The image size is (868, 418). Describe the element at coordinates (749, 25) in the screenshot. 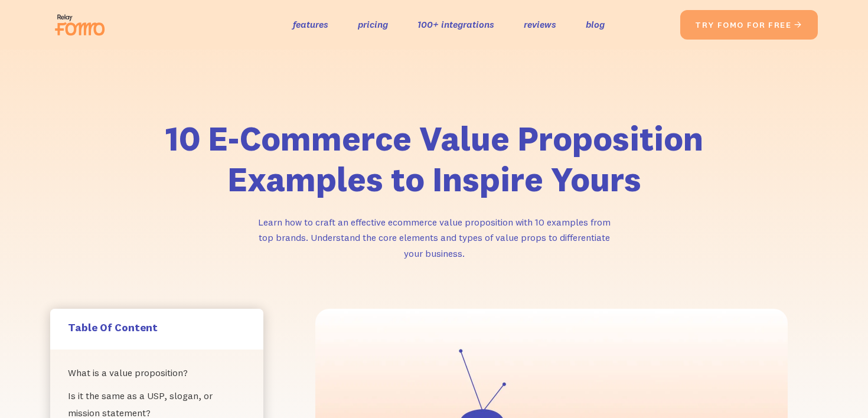

I see `a: try fomo for free` at that location.